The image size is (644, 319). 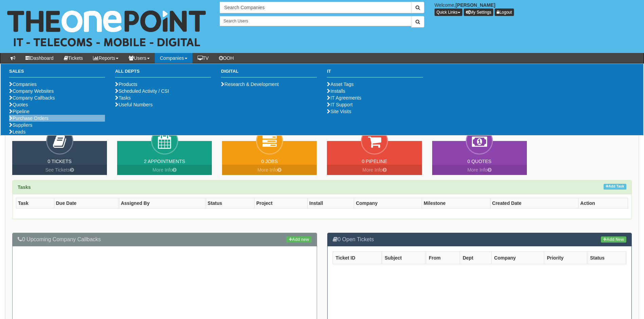 I want to click on button: Quick Links, so click(x=449, y=12).